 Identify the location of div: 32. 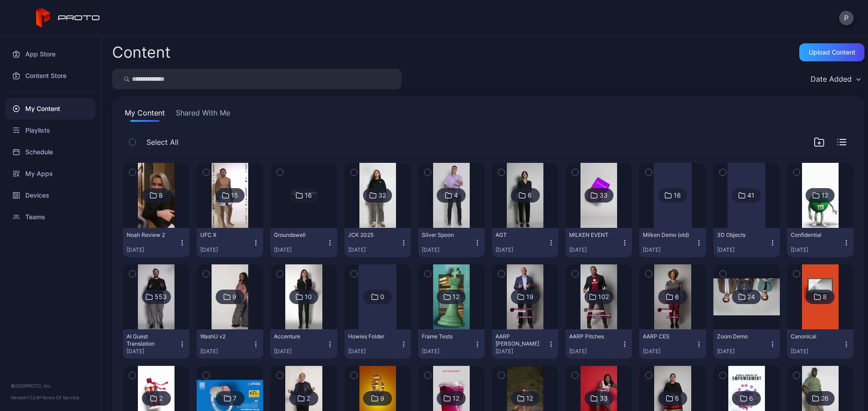
(382, 196).